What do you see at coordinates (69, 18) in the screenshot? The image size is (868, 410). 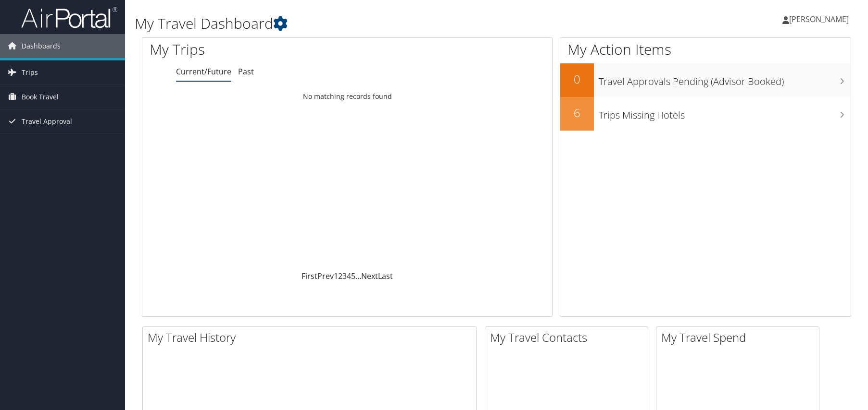 I see `img: airportal-logo.png` at bounding box center [69, 18].